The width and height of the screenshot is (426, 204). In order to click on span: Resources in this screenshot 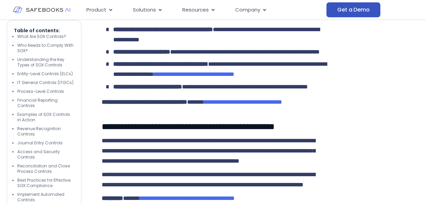, I will do `click(195, 10)`.